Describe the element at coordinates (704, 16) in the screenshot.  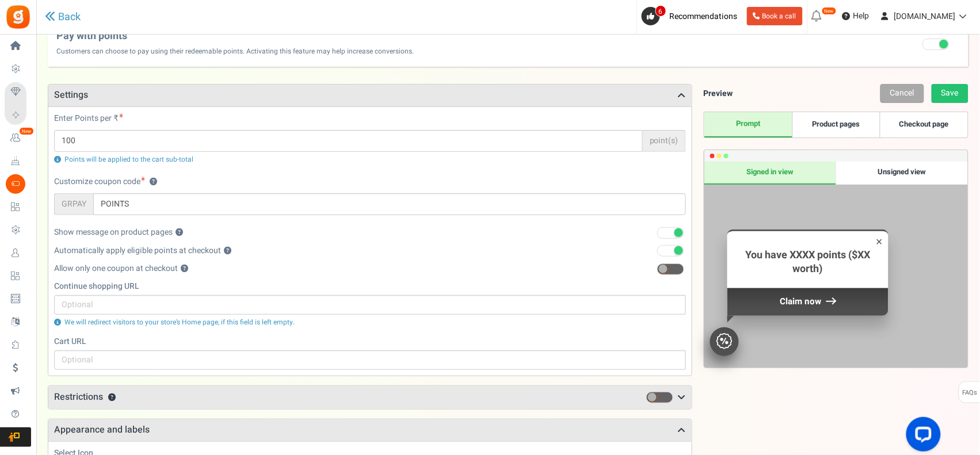
I see `span: Recommendations` at that location.